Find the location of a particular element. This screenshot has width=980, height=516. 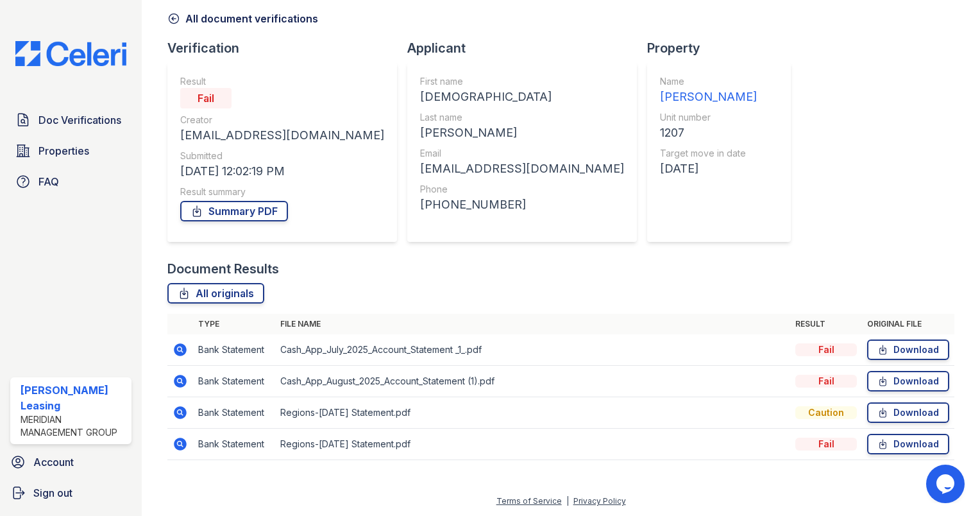

span: FAQ is located at coordinates (49, 181).